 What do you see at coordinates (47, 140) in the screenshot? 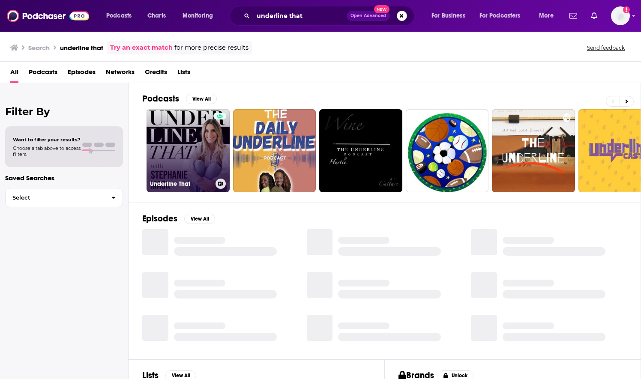
I see `span: Want to filter your results?` at bounding box center [47, 140].